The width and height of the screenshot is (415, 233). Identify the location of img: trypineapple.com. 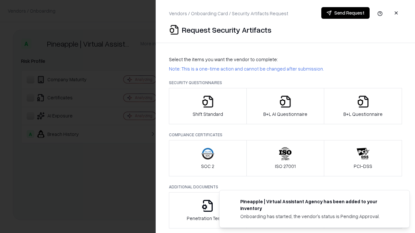
(231, 202).